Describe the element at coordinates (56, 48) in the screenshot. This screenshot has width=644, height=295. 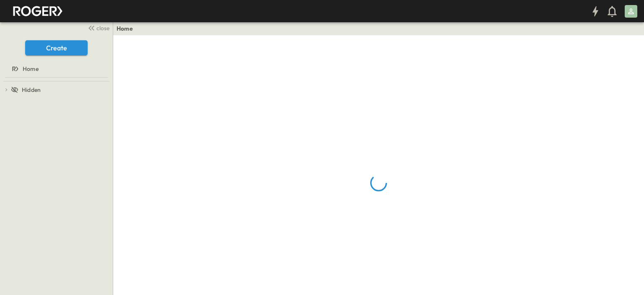
I see `button: Create` at that location.